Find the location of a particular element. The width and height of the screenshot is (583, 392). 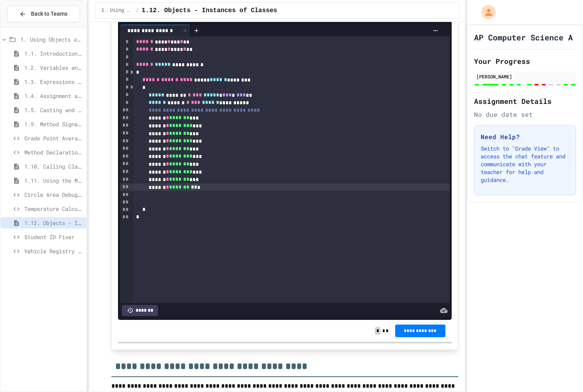

h3: Need Help? is located at coordinates (525, 137).